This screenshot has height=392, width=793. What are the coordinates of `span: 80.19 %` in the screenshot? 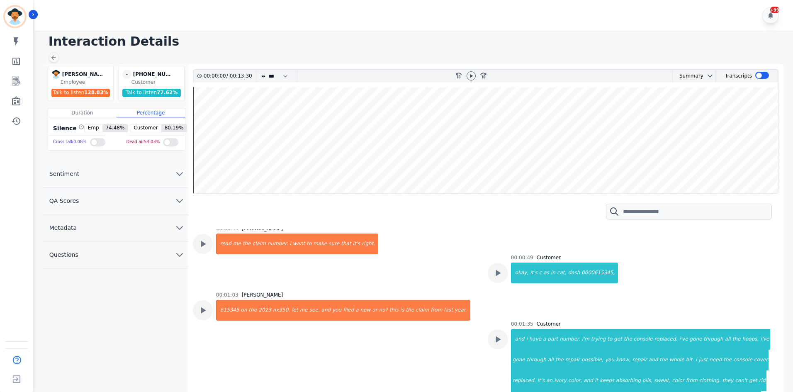 It's located at (174, 128).